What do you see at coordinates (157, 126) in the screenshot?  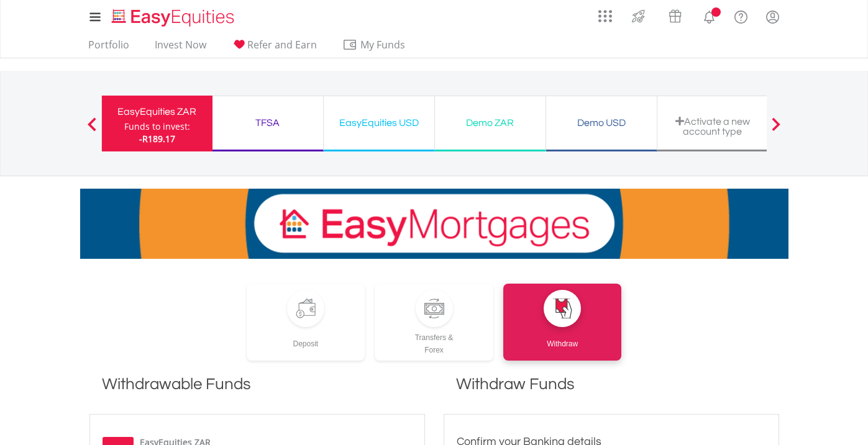 I see `div: Funds to invest:` at bounding box center [157, 126].